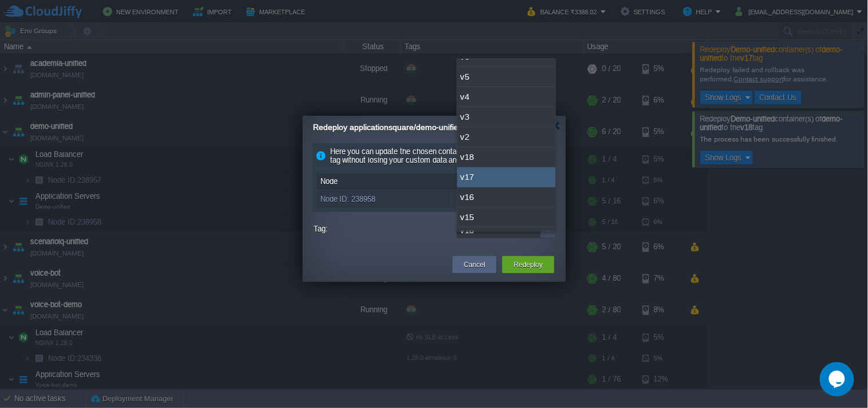 This screenshot has width=868, height=408. I want to click on label: Tag:, so click(384, 229).